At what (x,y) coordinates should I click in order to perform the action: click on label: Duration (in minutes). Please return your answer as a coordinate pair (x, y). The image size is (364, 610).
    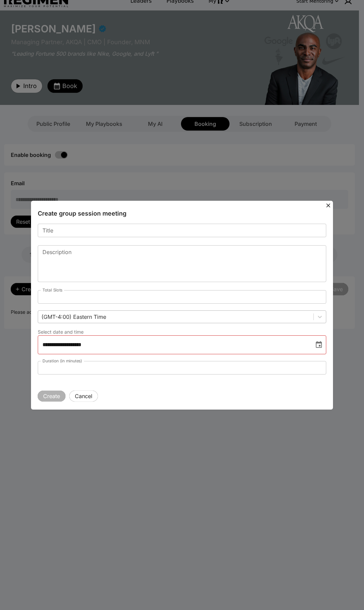
    Looking at the image, I should click on (62, 361).